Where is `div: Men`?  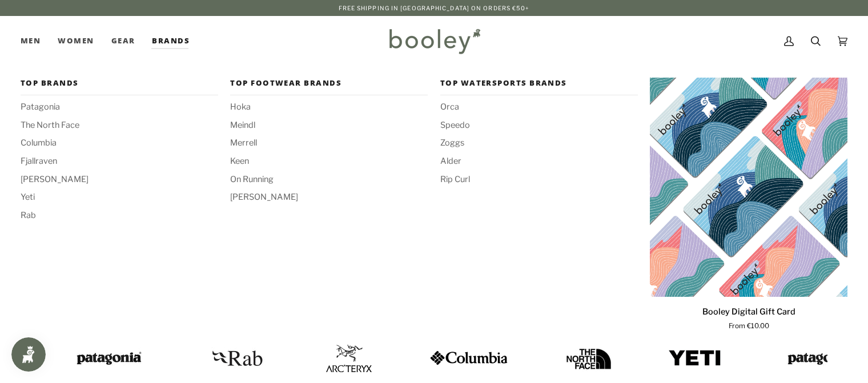 div: Men is located at coordinates (35, 41).